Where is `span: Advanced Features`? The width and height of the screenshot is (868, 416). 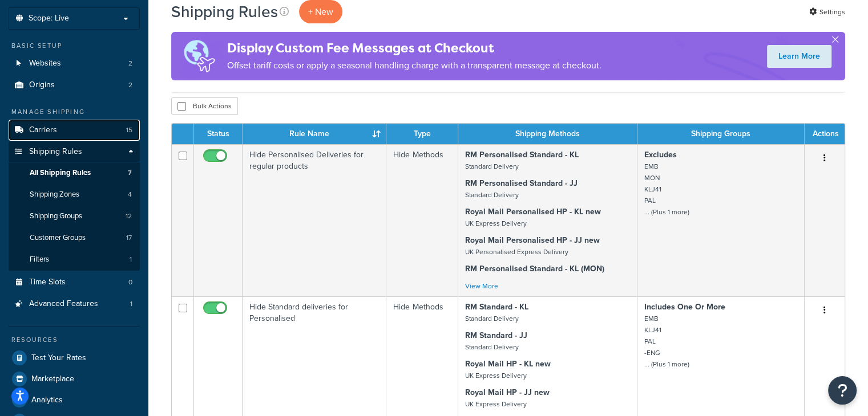
span: Advanced Features is located at coordinates (63, 304).